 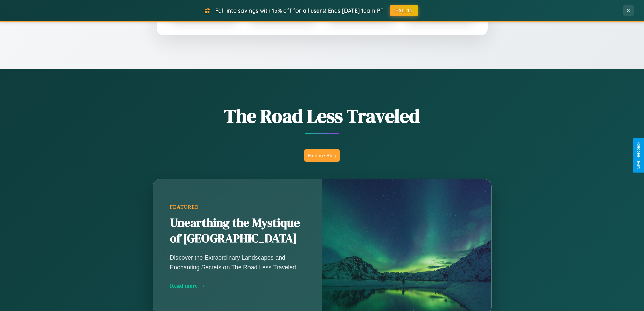 What do you see at coordinates (404, 11) in the screenshot?
I see `button: FALL15` at bounding box center [404, 11].